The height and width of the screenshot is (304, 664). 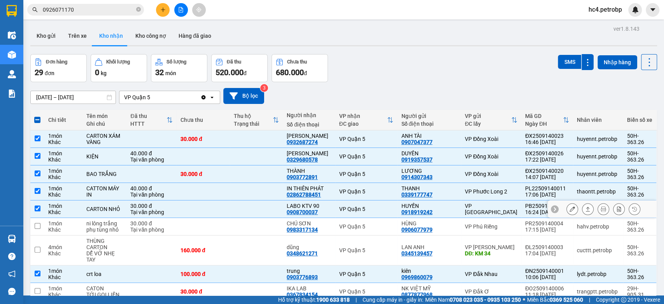 What do you see at coordinates (635, 10) in the screenshot?
I see `img: icon-new-feature` at bounding box center [635, 10].